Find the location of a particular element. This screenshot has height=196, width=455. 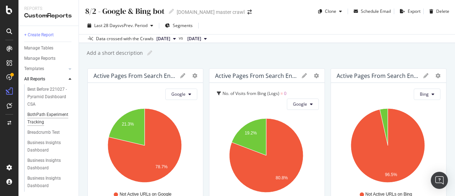

text: 21.3% is located at coordinates (128, 124).